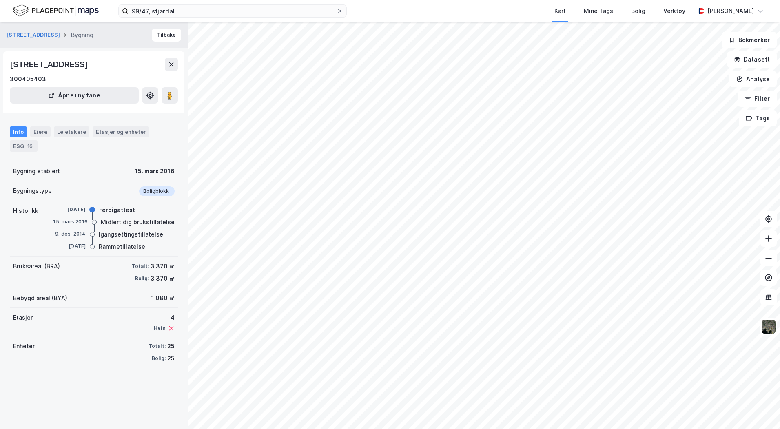 This screenshot has height=429, width=780. Describe the element at coordinates (32, 191) in the screenshot. I see `div: Bygningstype` at that location.